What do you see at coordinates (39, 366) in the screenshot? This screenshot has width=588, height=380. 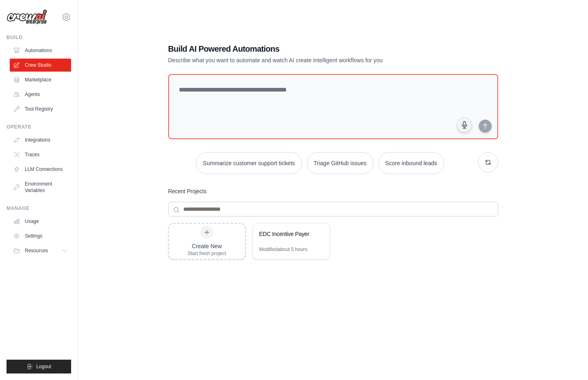 I see `button: Logout` at bounding box center [39, 366].